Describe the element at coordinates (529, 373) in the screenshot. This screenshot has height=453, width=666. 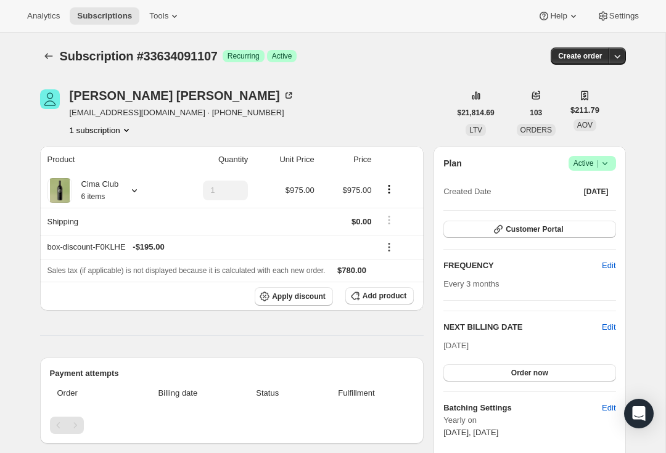
I see `span: Order now` at that location.